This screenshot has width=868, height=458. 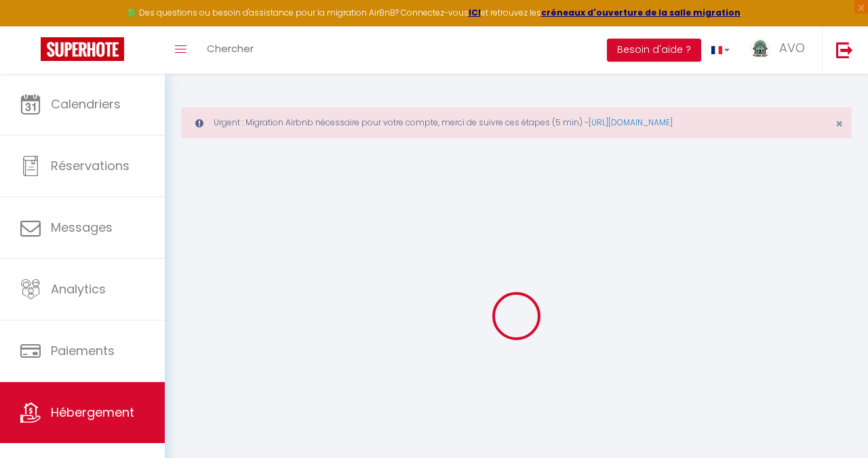 I want to click on img: Super Booking, so click(x=82, y=49).